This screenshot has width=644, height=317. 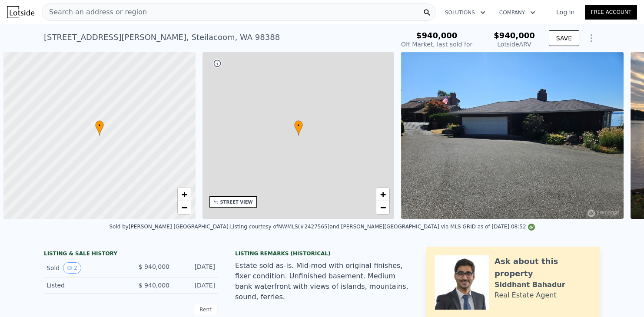 What do you see at coordinates (322, 253) in the screenshot?
I see `div: Listing Remarks (Historical)` at bounding box center [322, 253].